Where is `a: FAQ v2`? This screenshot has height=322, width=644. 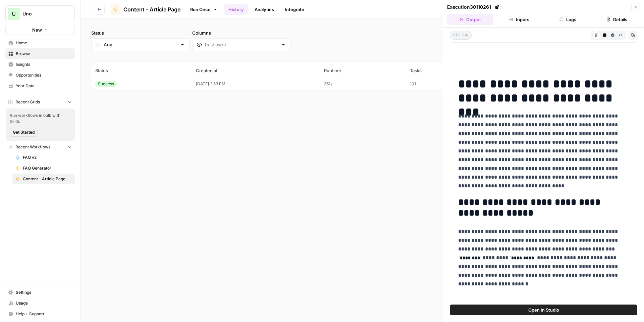
a: FAQ v2 is located at coordinates (44, 157).